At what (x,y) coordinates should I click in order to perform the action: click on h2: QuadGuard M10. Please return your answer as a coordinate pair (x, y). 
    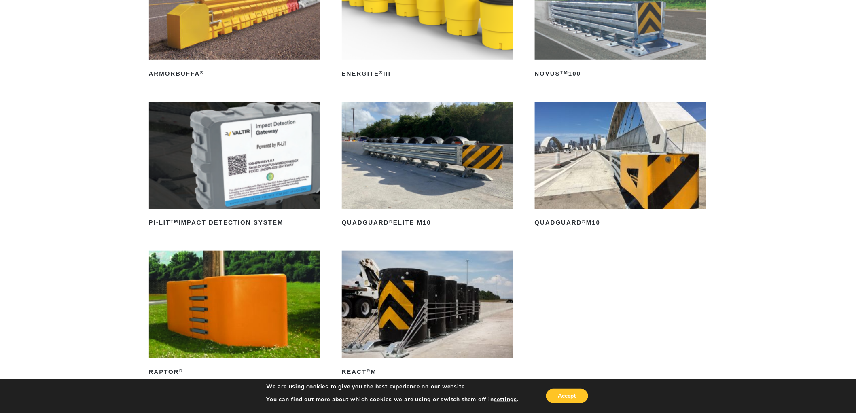
    Looking at the image, I should click on (620, 223).